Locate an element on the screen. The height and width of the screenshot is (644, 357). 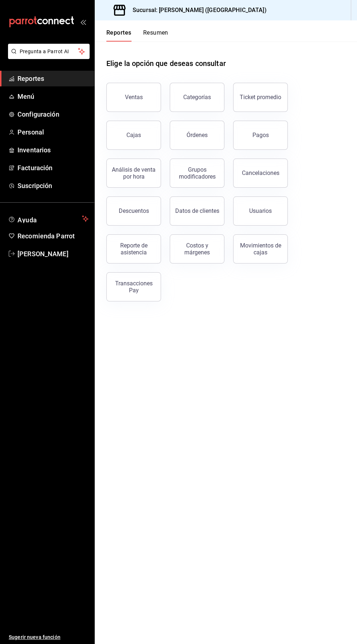
span: Pregunta a Parrot AI is located at coordinates (49, 51).